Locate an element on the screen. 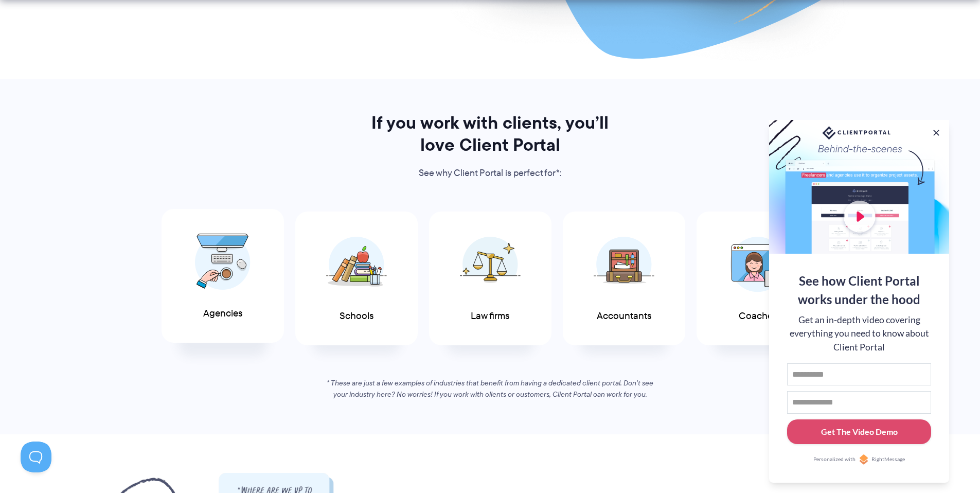 This screenshot has width=980, height=493. span: Coaches is located at coordinates (758, 316).